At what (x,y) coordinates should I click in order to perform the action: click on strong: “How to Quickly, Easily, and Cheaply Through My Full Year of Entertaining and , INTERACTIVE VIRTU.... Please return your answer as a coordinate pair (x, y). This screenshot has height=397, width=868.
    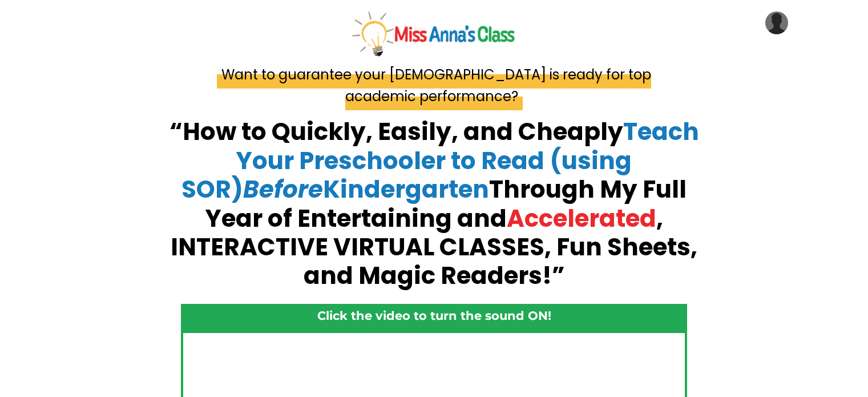
    Looking at the image, I should click on (434, 203).